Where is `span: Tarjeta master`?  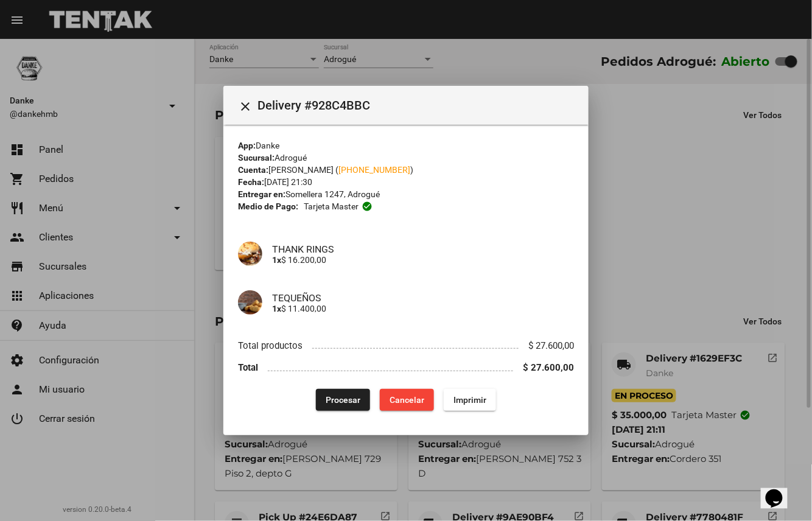
span: Tarjeta master is located at coordinates (331, 206).